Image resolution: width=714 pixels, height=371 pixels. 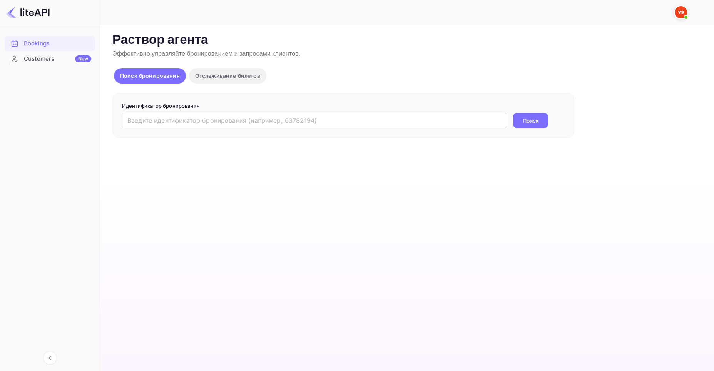 I want to click on button: Свернуть навигацию, so click(x=50, y=358).